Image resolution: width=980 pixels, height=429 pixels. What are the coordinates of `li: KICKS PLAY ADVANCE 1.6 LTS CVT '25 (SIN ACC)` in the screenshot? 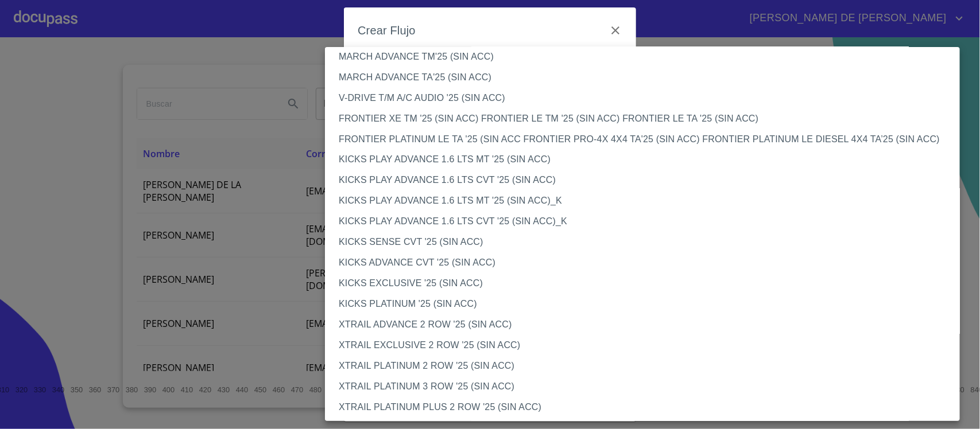 It's located at (647, 181).